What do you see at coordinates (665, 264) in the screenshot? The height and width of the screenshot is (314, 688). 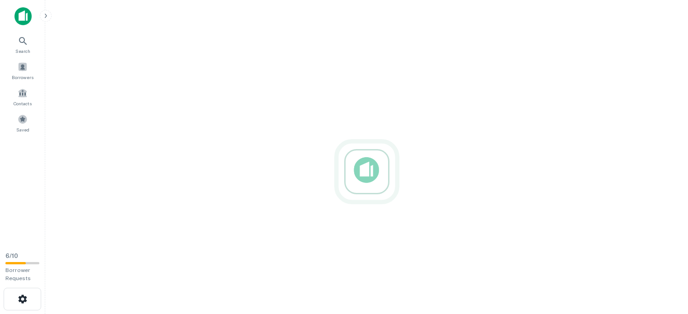 I see `div: Chat Widget` at bounding box center [665, 264].